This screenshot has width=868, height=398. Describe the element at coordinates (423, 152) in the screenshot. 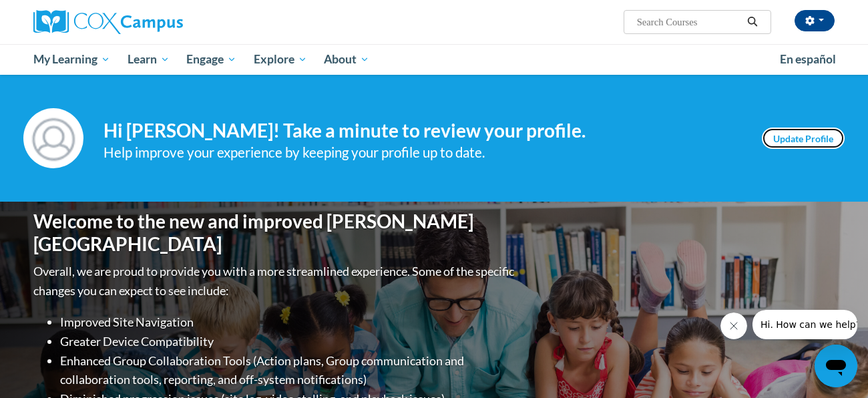

I see `div: Help improve your experience by keeping your profile up to date.` at that location.